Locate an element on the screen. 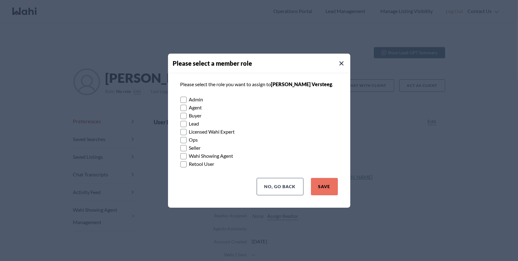  label: Agent is located at coordinates (259, 107).